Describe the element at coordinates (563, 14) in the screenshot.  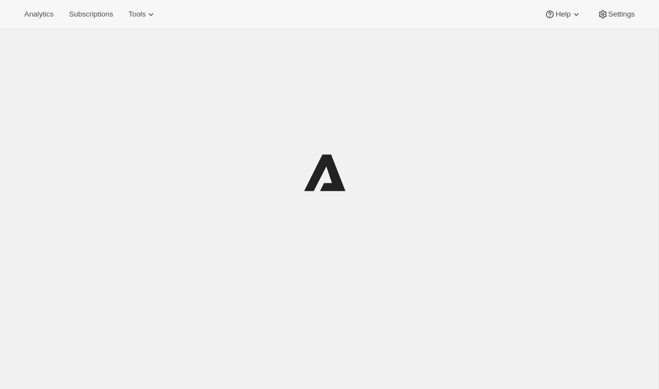
I see `button: Help` at that location.